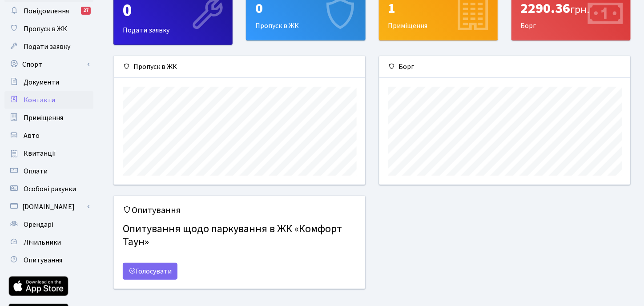 The image size is (644, 306). What do you see at coordinates (46, 29) in the screenshot?
I see `span: Пропуск в ЖК` at bounding box center [46, 29].